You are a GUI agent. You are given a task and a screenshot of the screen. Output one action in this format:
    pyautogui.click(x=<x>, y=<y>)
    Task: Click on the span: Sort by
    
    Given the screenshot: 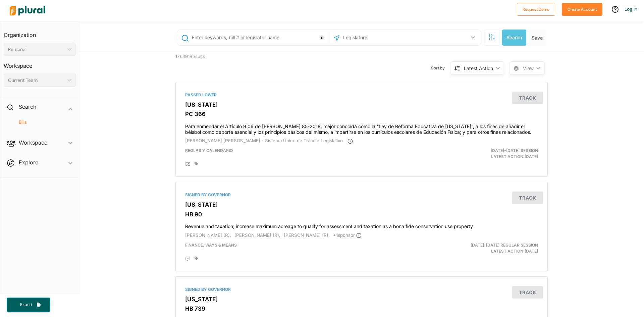 What is the action you would take?
    pyautogui.click(x=441, y=68)
    